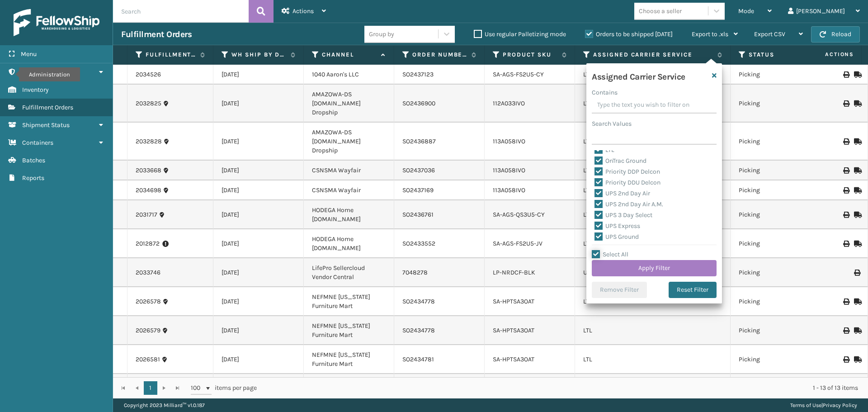 This screenshot has height=412, width=868. Describe the element at coordinates (171, 55) in the screenshot. I see `label: Fulfillment Order Id` at that location.